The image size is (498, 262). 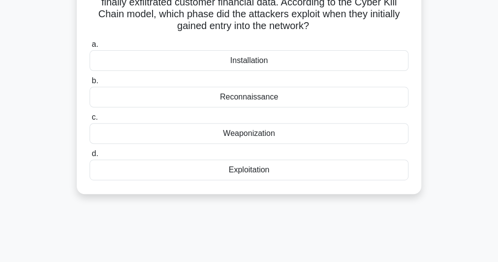 What do you see at coordinates (94, 80) in the screenshot?
I see `span: b.` at bounding box center [94, 80].